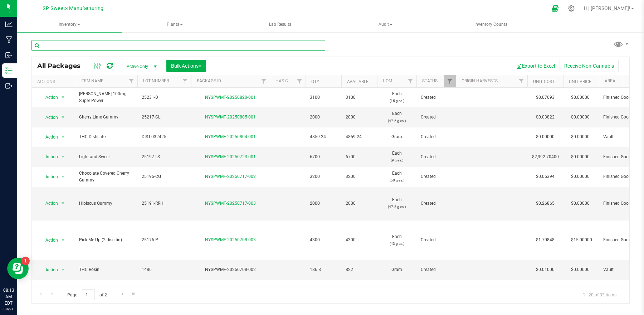 This screenshot has height=315, width=644. I want to click on span: 186.8, so click(324, 270).